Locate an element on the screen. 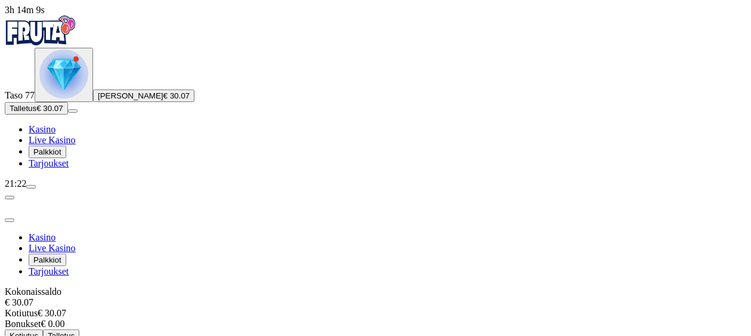  a: Fruta is located at coordinates (41, 42).